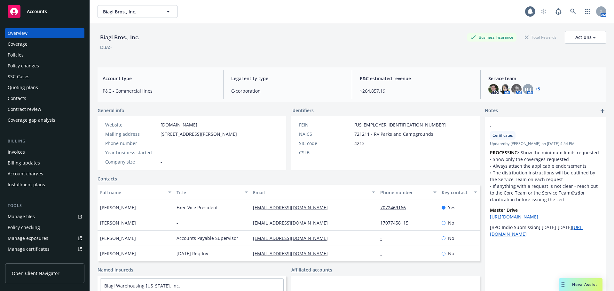 The height and width of the screenshot is (291, 614). I want to click on a: Named insureds, so click(116, 270).